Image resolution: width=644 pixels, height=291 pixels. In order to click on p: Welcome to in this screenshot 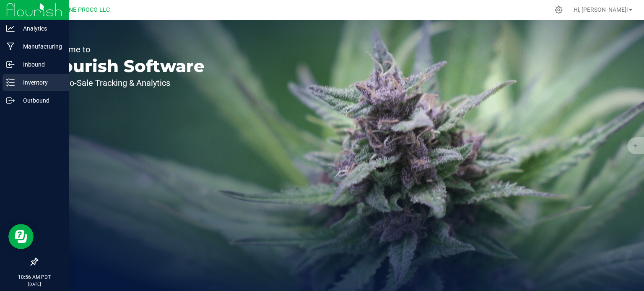, I will do `click(125, 49)`.